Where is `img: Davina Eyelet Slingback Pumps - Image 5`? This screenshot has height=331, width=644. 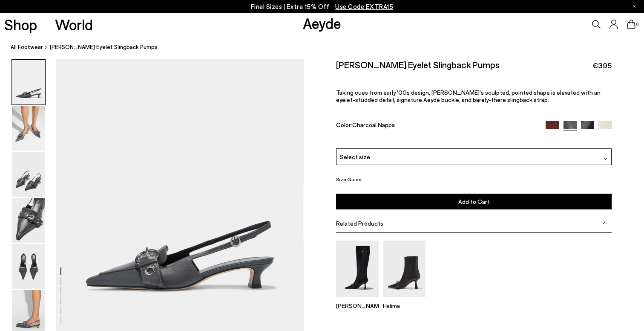 img: Davina Eyelet Slingback Pumps - Image 5 is located at coordinates (29, 266).